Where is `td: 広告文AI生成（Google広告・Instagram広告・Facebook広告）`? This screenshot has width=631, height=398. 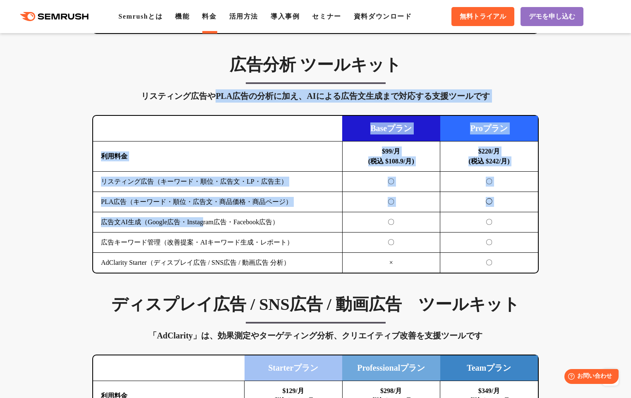 td: 広告文AI生成（Google広告・Instagram広告・Facebook広告） is located at coordinates (218, 222).